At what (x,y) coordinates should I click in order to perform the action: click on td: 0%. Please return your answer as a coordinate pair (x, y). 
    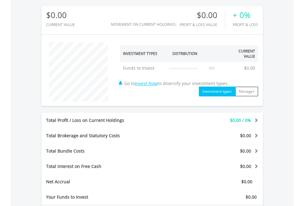
    Looking at the image, I should click on (212, 68).